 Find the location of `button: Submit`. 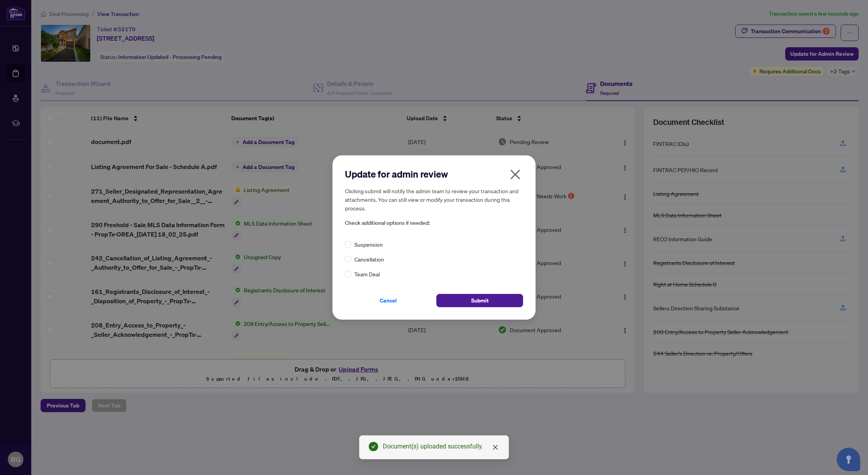

button: Submit is located at coordinates (479, 300).